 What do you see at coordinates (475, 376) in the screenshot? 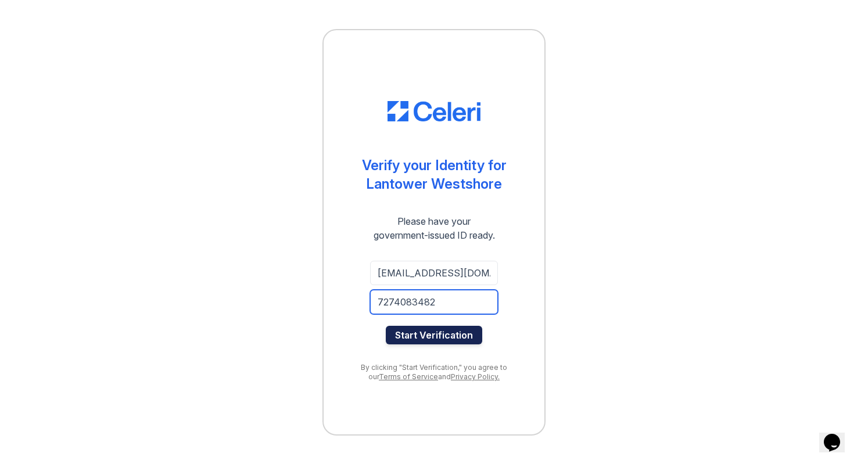
I see `a: Privacy Policy.` at bounding box center [475, 376].